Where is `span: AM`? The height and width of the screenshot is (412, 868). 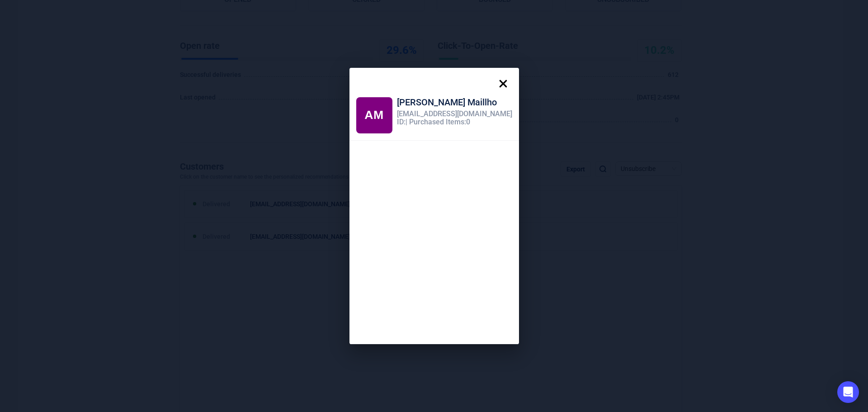
span: AM is located at coordinates (374, 115).